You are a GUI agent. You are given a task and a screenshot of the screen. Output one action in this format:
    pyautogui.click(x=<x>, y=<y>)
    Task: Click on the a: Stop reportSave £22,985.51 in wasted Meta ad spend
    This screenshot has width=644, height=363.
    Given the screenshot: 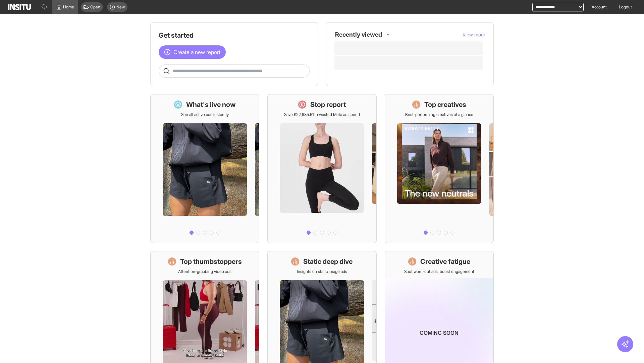 What is the action you would take?
    pyautogui.click(x=322, y=169)
    